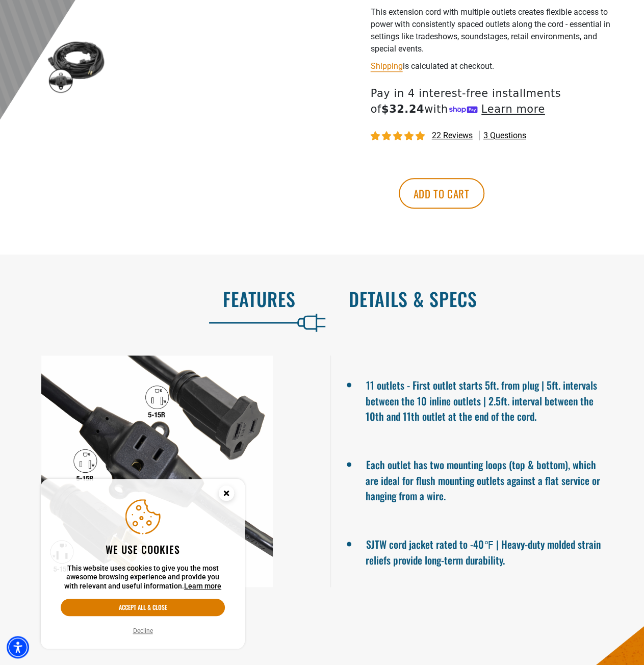  Describe the element at coordinates (159, 299) in the screenshot. I see `h2: Features` at that location.